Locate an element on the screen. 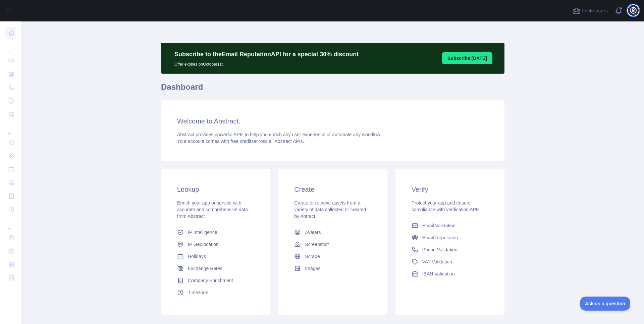 Image resolution: width=644 pixels, height=324 pixels. a: Company Enrichment is located at coordinates (216, 280).